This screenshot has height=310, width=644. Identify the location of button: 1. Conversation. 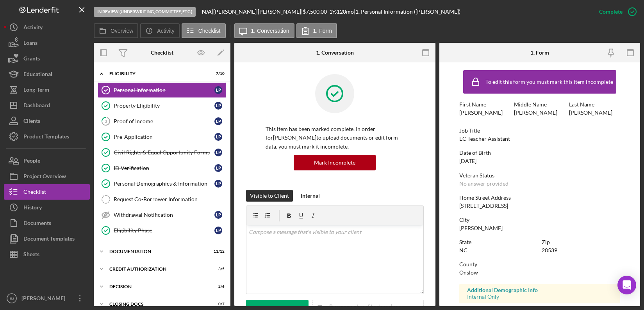
(264, 31).